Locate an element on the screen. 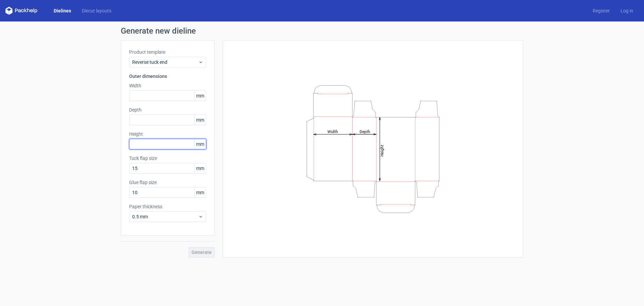  a: Log in is located at coordinates (626, 11).